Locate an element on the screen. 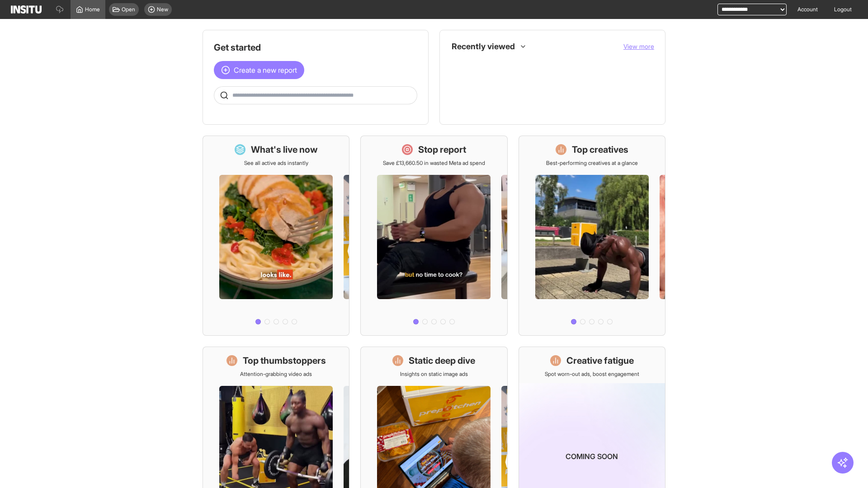 The image size is (868, 488). h1: Top creatives is located at coordinates (600, 149).